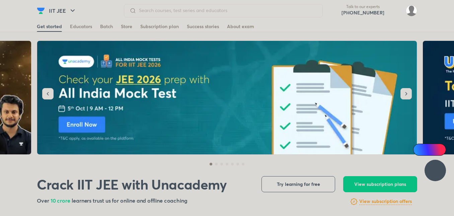 The height and width of the screenshot is (216, 454). Describe the element at coordinates (420, 150) in the screenshot. I see `img: Icon` at that location.